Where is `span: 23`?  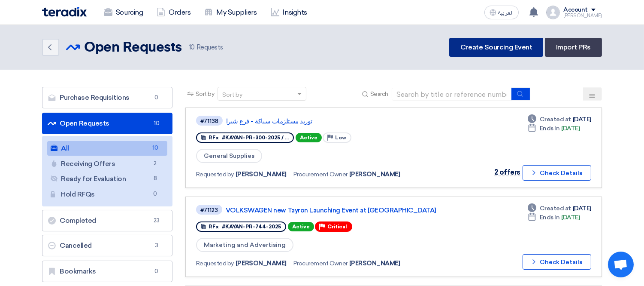
span: 23 is located at coordinates (157, 221).